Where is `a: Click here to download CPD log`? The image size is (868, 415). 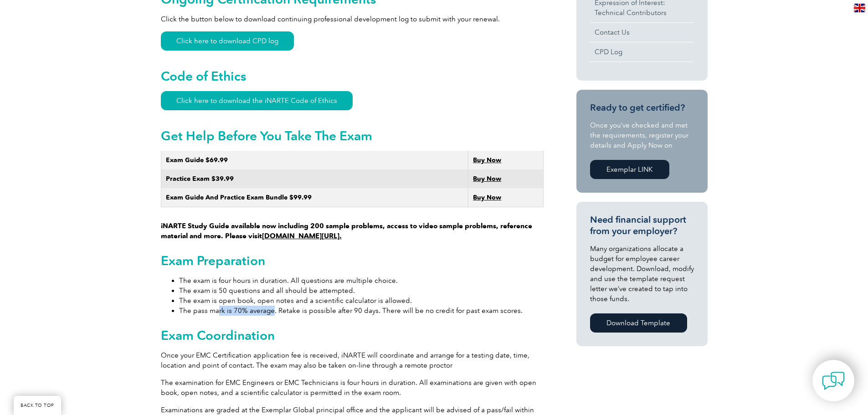 a: Click here to download CPD log is located at coordinates (227, 41).